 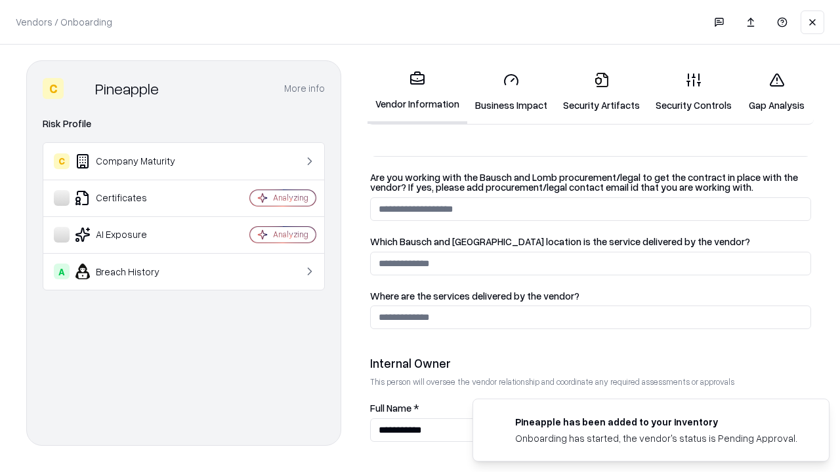 I want to click on label: Full Name *, so click(x=590, y=408).